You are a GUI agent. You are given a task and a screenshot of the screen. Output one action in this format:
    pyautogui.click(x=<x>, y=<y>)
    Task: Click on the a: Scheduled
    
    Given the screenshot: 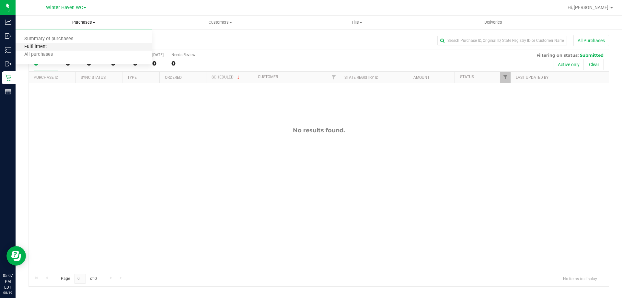 What is the action you would take?
    pyautogui.click(x=226, y=77)
    